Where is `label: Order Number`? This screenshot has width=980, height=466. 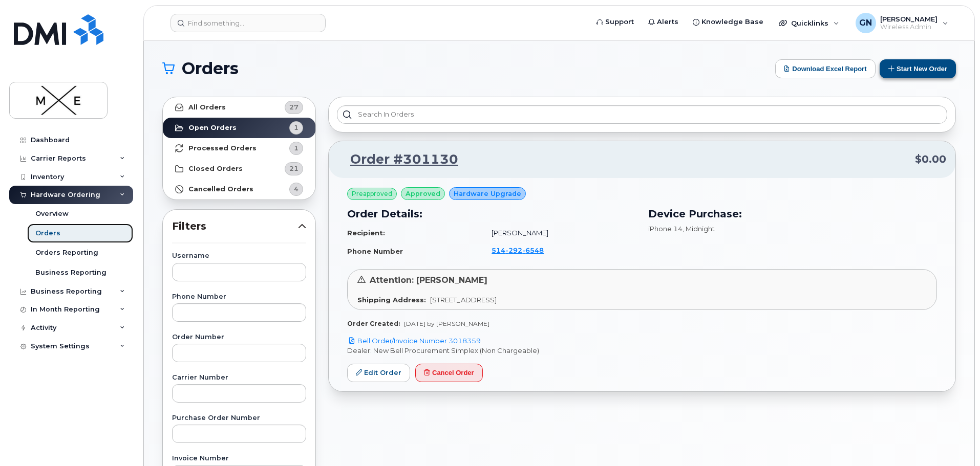
label: Order Number is located at coordinates (239, 337).